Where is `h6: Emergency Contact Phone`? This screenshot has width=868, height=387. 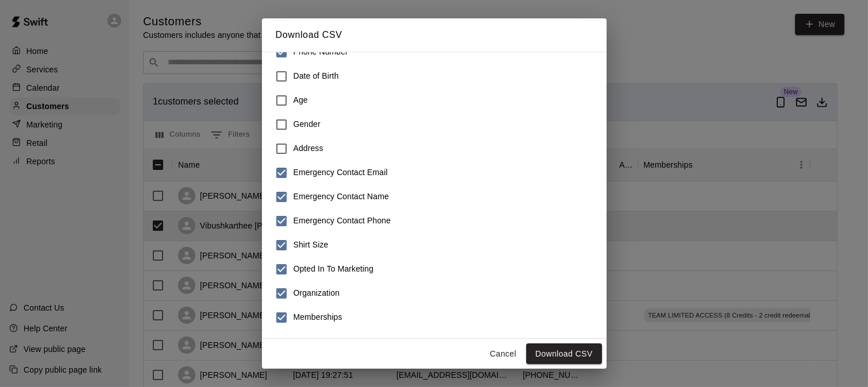 h6: Emergency Contact Phone is located at coordinates (342, 221).